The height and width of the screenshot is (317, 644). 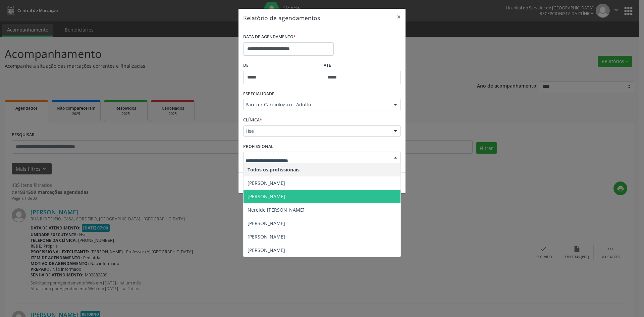 I want to click on span: Hse, so click(x=317, y=131).